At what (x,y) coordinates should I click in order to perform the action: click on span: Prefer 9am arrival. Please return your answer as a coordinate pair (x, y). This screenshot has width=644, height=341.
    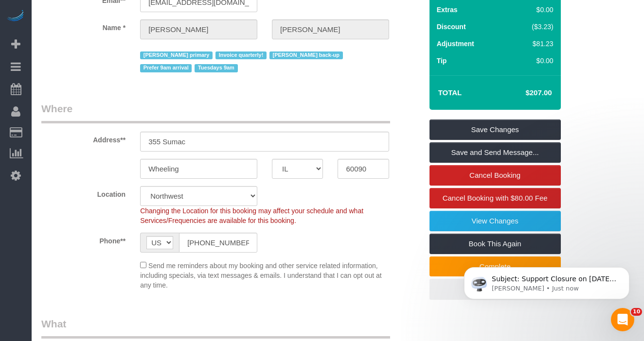
    Looking at the image, I should click on (166, 68).